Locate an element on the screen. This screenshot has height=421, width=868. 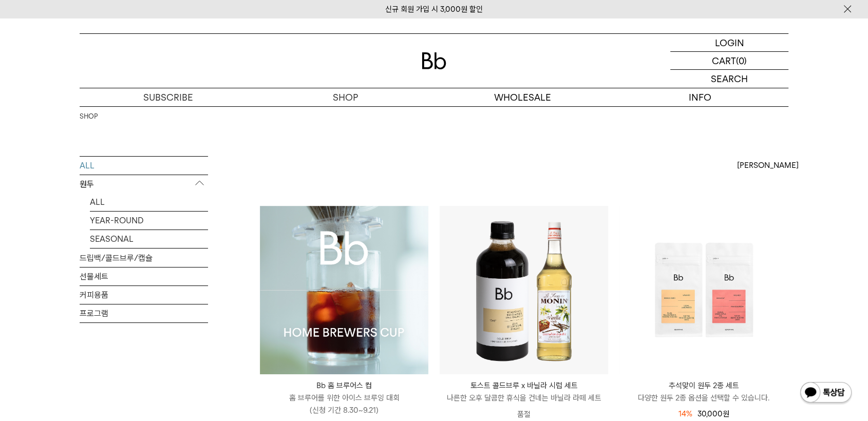
p: (0) is located at coordinates (742, 61).